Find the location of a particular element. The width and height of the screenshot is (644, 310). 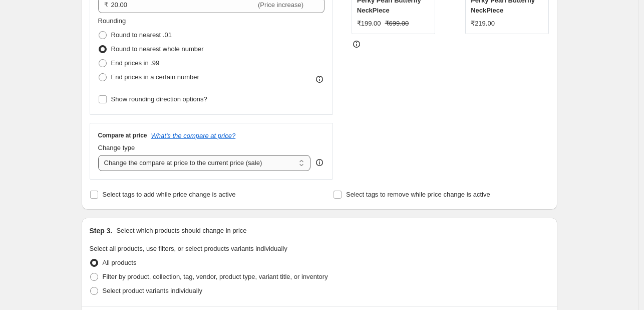

span: All products is located at coordinates (120, 262).